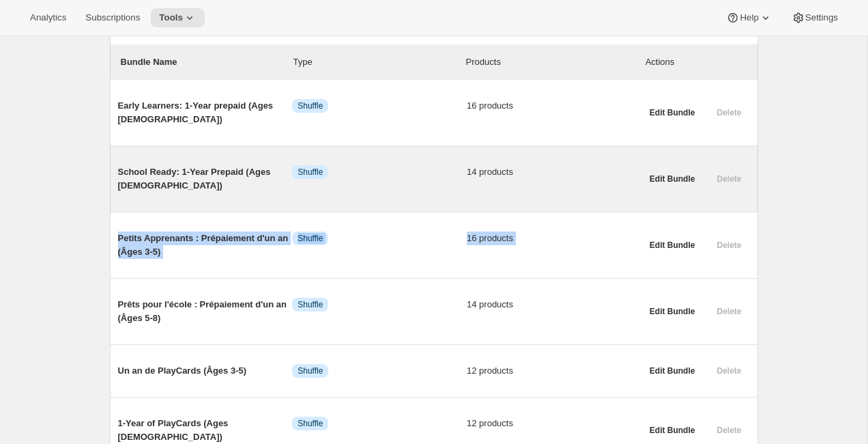 This screenshot has width=868, height=444. Describe the element at coordinates (177, 18) in the screenshot. I see `button: Tools` at that location.